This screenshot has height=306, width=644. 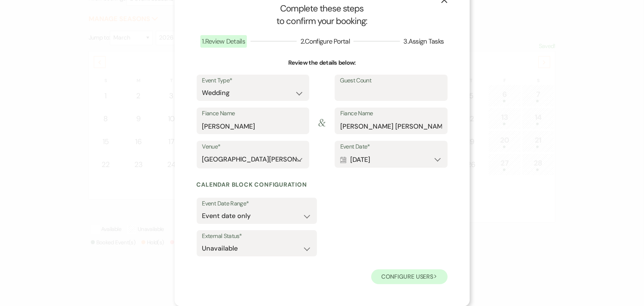 What do you see at coordinates (253, 147) in the screenshot?
I see `label: Venue*` at bounding box center [253, 147].